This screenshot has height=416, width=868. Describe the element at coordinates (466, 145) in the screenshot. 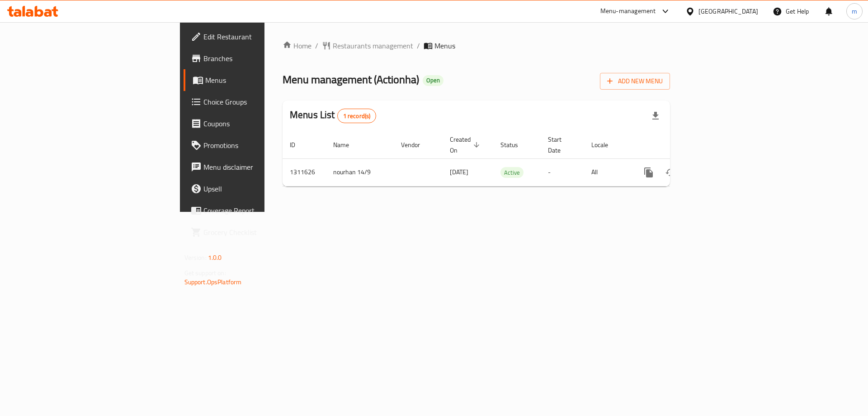

I see `span: Created On` at that location.